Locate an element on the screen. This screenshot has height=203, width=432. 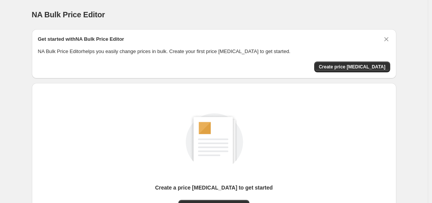
button: Create price change job is located at coordinates (352, 67).